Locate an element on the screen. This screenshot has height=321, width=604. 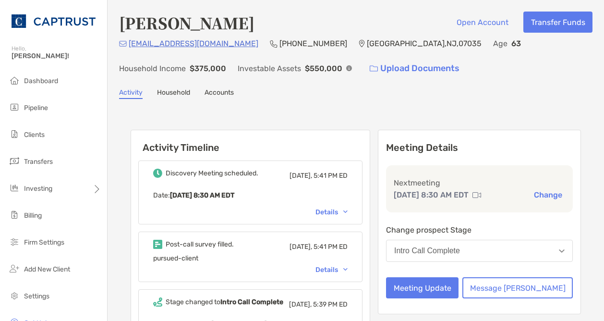
img: communication type is located at coordinates (477, 195).